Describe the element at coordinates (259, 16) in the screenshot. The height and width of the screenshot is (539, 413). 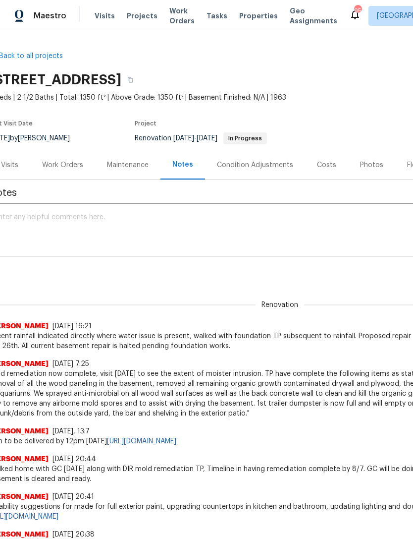
I see `span: Properties` at that location.